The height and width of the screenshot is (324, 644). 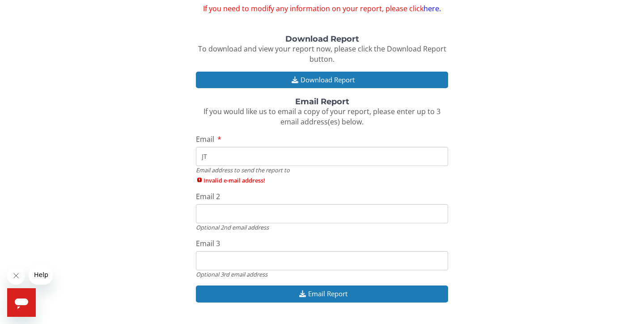 I want to click on strong: Download Report, so click(x=322, y=39).